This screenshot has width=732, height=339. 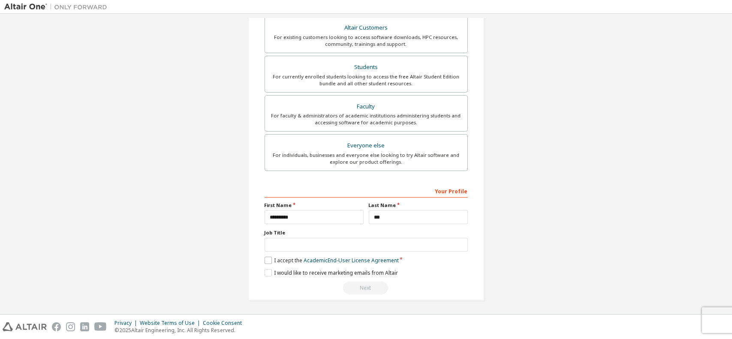 What do you see at coordinates (56, 327) in the screenshot?
I see `img: facebook.svg` at bounding box center [56, 327].